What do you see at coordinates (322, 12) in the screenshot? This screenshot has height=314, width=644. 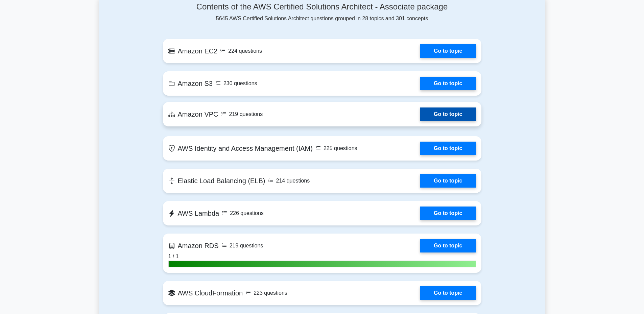 I see `div: 5645 AWS Certified Solutions Architect questions grouped in 28 topics and 301 concepts` at bounding box center [322, 12].